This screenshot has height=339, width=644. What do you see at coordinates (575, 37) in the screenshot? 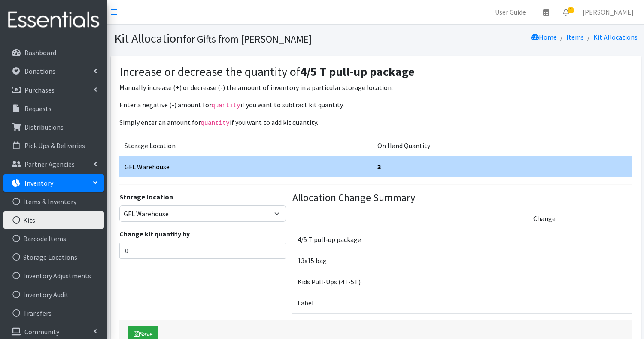
I see `a: Items` at bounding box center [575, 37].